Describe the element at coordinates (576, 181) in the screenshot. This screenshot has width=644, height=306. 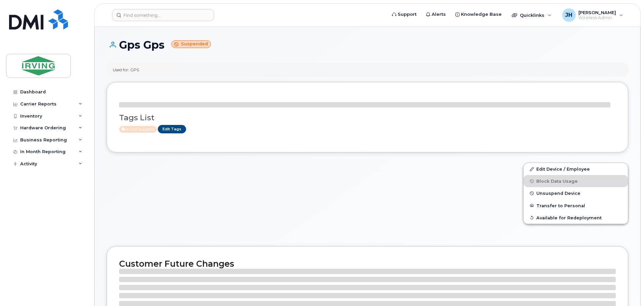
I see `button: Block Data Usage` at that location.